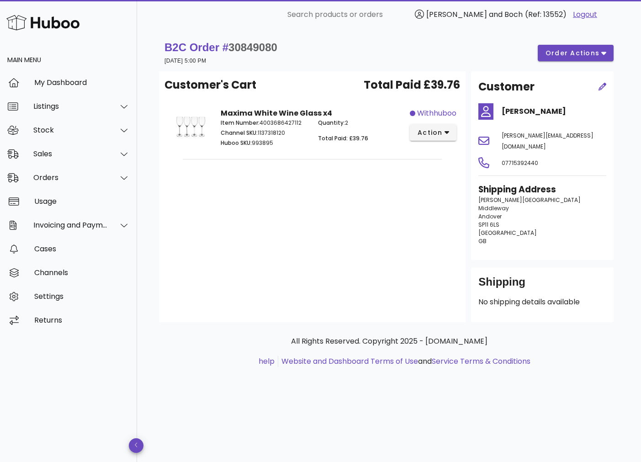 The width and height of the screenshot is (641, 462). Describe the element at coordinates (264, 143) in the screenshot. I see `p: 993895` at that location.